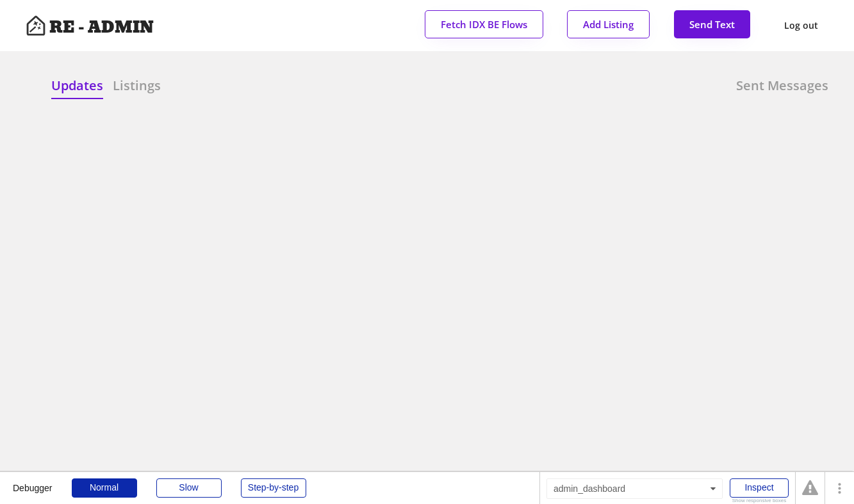  What do you see at coordinates (101, 27) in the screenshot?
I see `h4: RE - ADMIN` at bounding box center [101, 27].